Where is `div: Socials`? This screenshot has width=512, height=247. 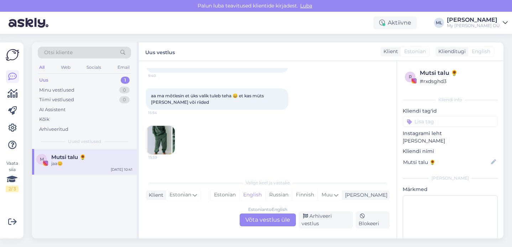 div: Socials is located at coordinates (94, 67).